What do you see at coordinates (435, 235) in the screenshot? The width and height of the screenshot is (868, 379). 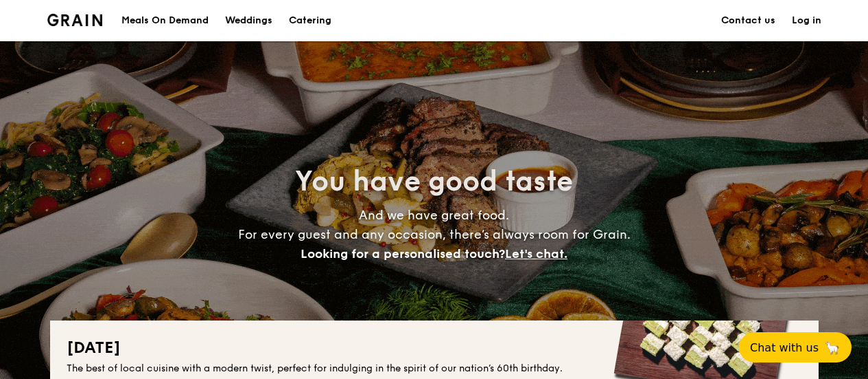 I see `span: And we have great food. For every guest and any occasion, there’s always room for Grain.` at bounding box center [435, 235].